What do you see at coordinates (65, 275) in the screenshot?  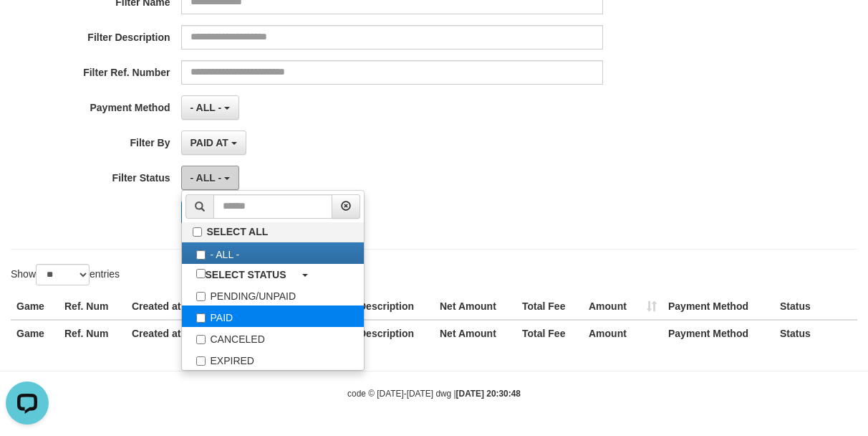 I see `label: Show entries` at bounding box center [65, 275].